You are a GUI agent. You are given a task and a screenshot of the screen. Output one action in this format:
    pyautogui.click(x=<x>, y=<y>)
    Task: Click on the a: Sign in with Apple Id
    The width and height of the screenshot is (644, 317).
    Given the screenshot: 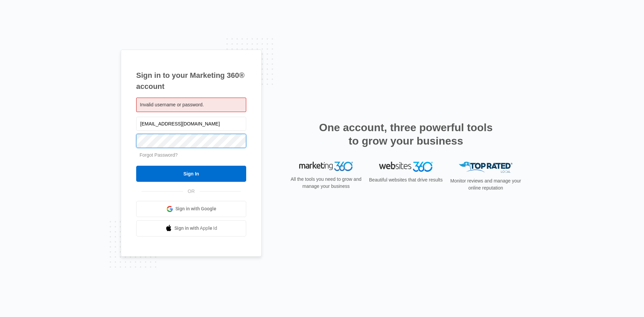 What is the action you would take?
    pyautogui.click(x=191, y=228)
    